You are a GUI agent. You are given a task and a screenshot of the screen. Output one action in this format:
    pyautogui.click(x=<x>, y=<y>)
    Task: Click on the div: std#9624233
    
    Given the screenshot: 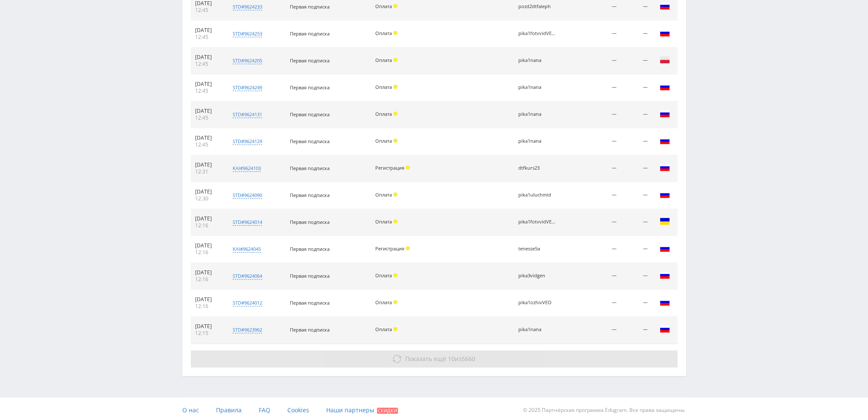 What is the action you would take?
    pyautogui.click(x=248, y=7)
    